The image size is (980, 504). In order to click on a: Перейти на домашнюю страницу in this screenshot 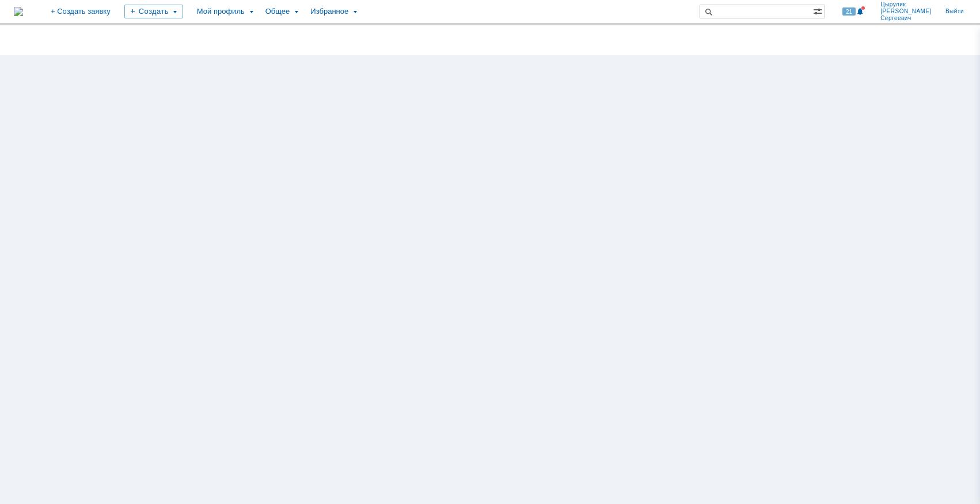, I will do `click(19, 12)`.